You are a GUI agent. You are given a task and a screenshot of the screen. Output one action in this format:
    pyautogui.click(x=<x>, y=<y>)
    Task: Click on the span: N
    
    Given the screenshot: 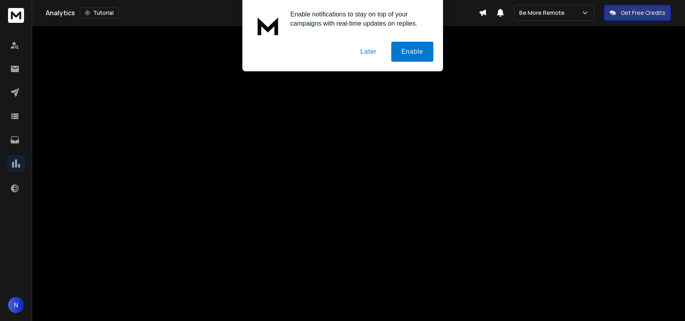 What is the action you would take?
    pyautogui.click(x=16, y=305)
    